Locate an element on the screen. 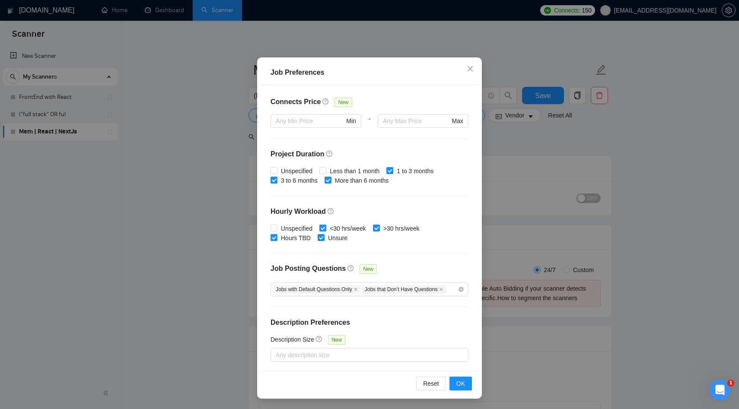 This screenshot has height=409, width=739. span: Jobs that Don’t Have Questions is located at coordinates (404, 290).